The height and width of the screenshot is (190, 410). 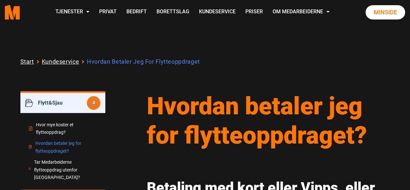 What do you see at coordinates (27, 62) in the screenshot?
I see `a: Start` at bounding box center [27, 62].